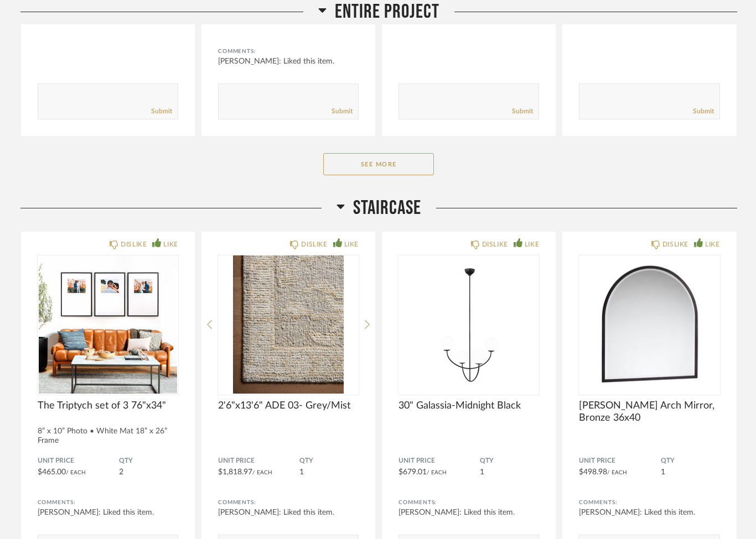  Describe the element at coordinates (378, 165) in the screenshot. I see `button: See More` at that location.